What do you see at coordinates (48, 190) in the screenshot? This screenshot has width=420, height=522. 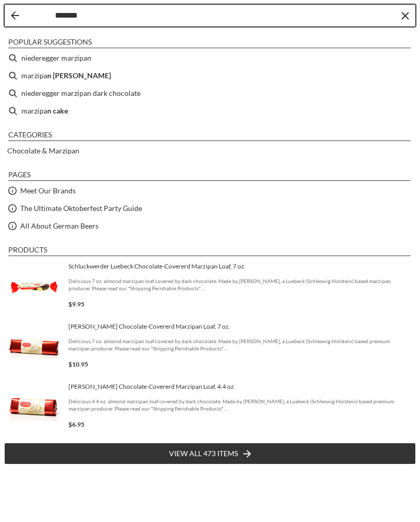 I see `a: Meet Our Brands` at bounding box center [48, 190].